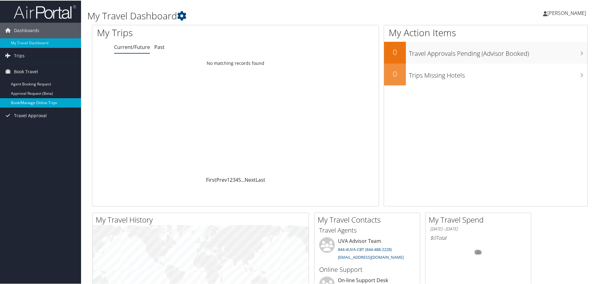 The width and height of the screenshot is (596, 284). What do you see at coordinates (26, 30) in the screenshot?
I see `span: Dashboards` at bounding box center [26, 30].